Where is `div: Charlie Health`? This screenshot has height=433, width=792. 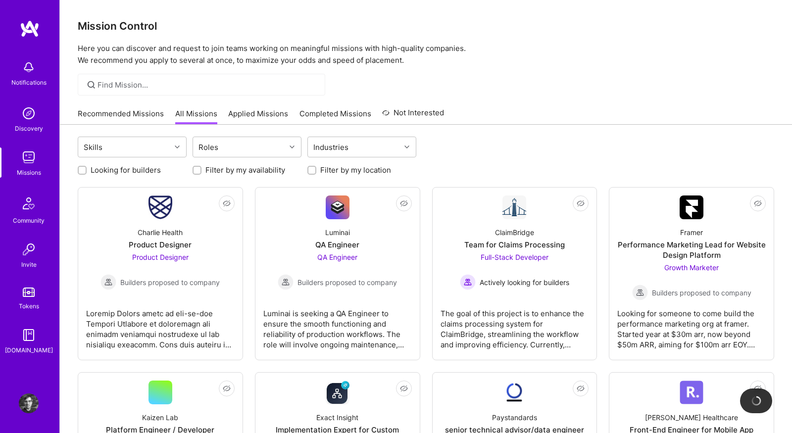
div: Charlie Health is located at coordinates (160, 232).